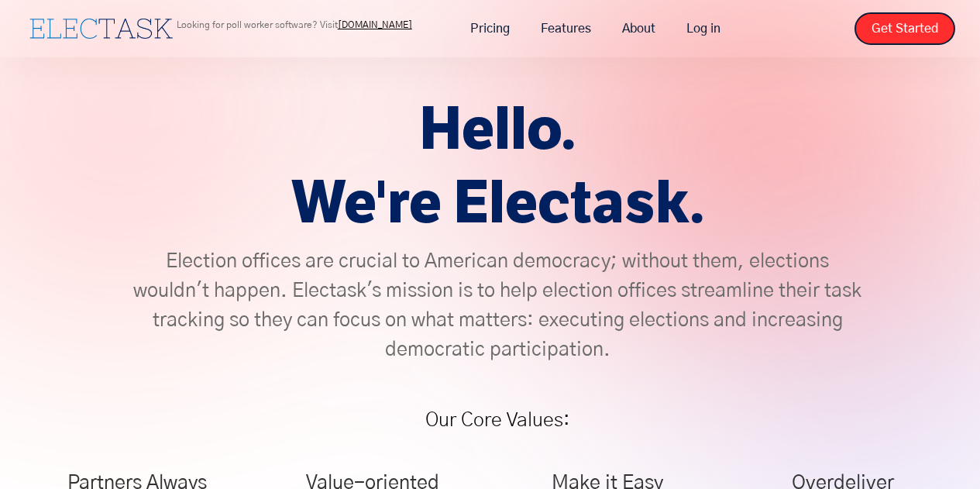  What do you see at coordinates (905, 29) in the screenshot?
I see `a: Get Started` at bounding box center [905, 29].